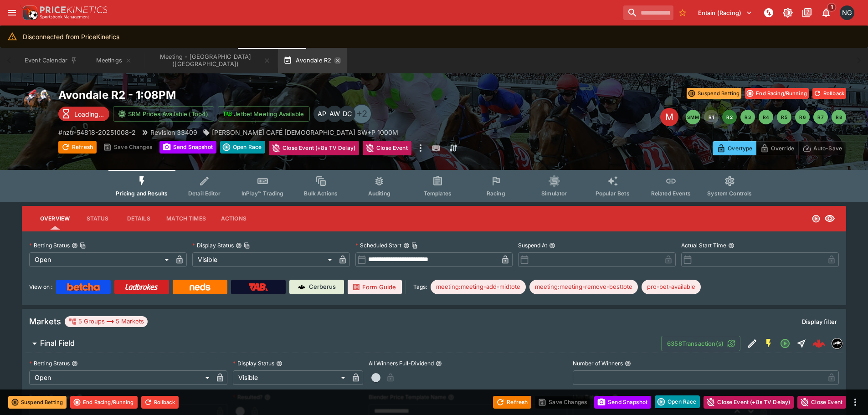 The height and width of the screenshot is (415, 868). Describe the element at coordinates (784, 117) in the screenshot. I see `button: R5` at that location.